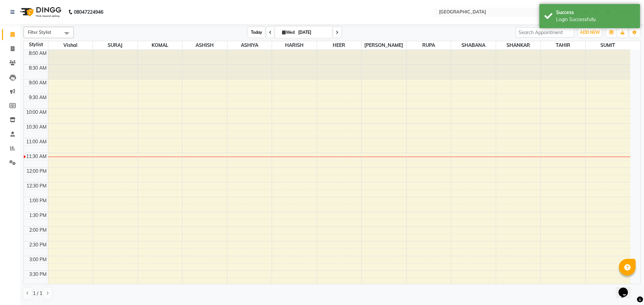 Image resolution: width=644 pixels, height=305 pixels. I want to click on div: 9:30 AM, so click(38, 98).